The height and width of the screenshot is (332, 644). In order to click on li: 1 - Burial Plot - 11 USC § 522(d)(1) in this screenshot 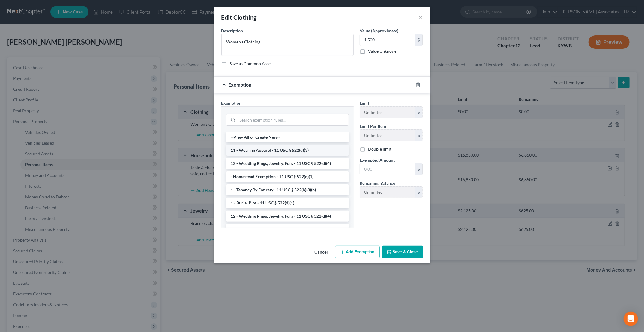, I will do `click(287, 203)`.